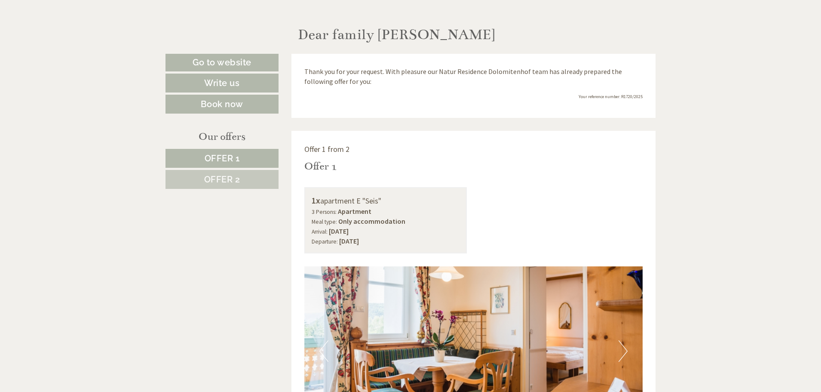 This screenshot has height=392, width=821. What do you see at coordinates (54, 45) in the screenshot?
I see `small: 14:23` at bounding box center [54, 45].